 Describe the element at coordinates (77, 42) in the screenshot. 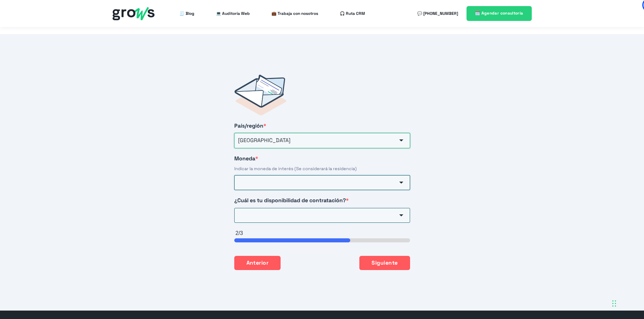

I see `img: tab_keywords_by_traffic_grey.svg` at that location.